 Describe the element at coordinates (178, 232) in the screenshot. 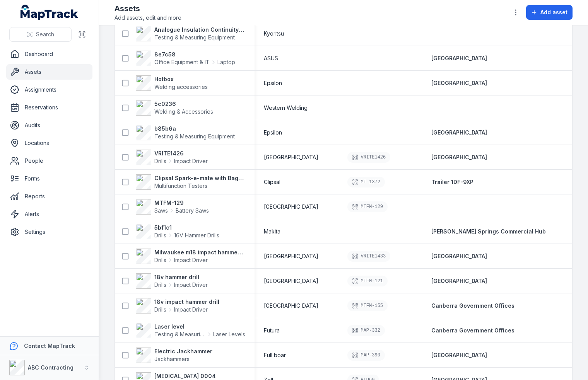

I see `a: 5bf1c1Drills16V Hammer Drills` at that location.